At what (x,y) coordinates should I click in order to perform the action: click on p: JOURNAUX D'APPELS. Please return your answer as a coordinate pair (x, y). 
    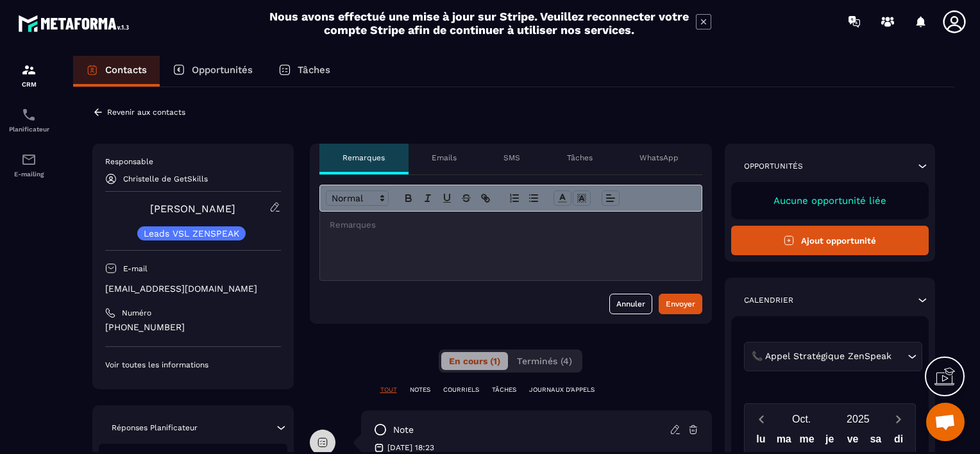
    Looking at the image, I should click on (562, 390).